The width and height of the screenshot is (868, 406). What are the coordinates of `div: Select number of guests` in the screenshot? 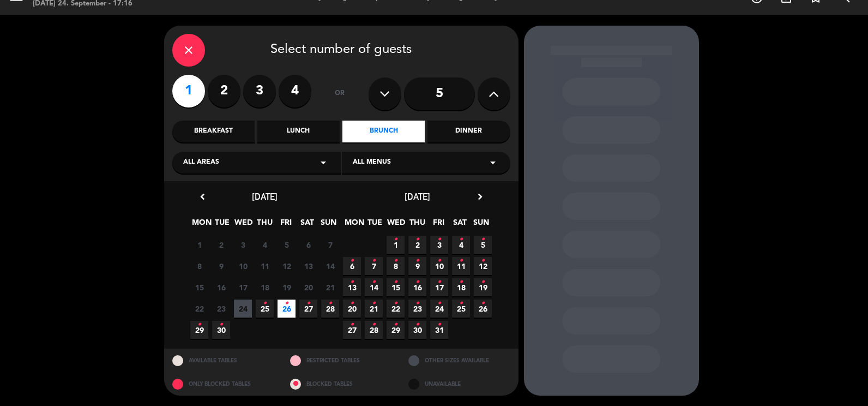 It's located at (341, 50).